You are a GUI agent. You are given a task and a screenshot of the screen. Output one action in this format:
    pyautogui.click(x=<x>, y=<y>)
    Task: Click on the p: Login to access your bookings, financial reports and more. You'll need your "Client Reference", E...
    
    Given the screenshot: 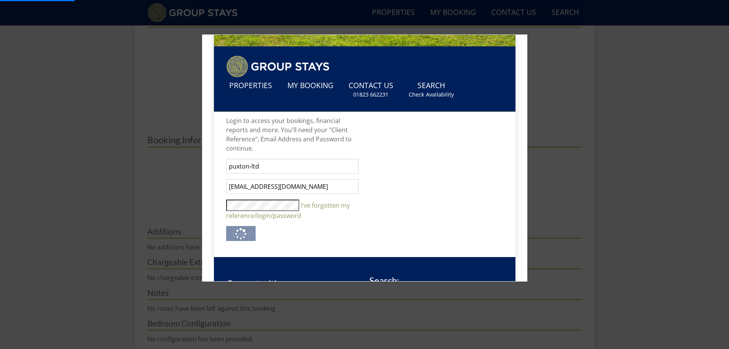 What is the action you would take?
    pyautogui.click(x=292, y=134)
    